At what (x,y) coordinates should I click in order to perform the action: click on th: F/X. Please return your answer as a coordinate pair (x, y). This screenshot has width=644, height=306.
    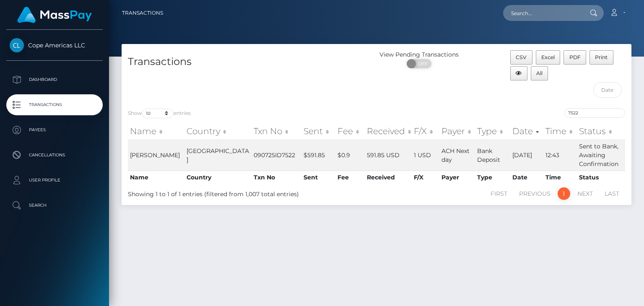
    Looking at the image, I should click on (425, 177).